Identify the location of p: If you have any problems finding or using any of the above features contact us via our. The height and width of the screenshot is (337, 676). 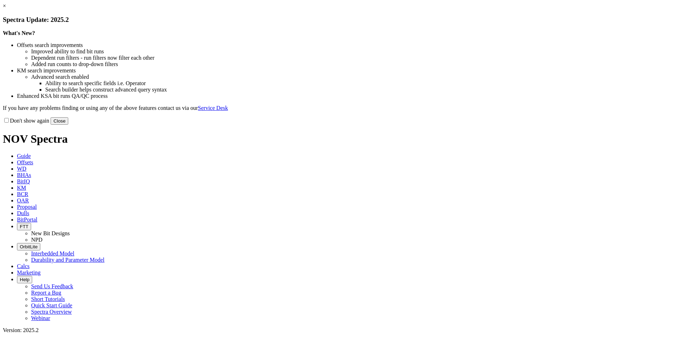
(338, 108).